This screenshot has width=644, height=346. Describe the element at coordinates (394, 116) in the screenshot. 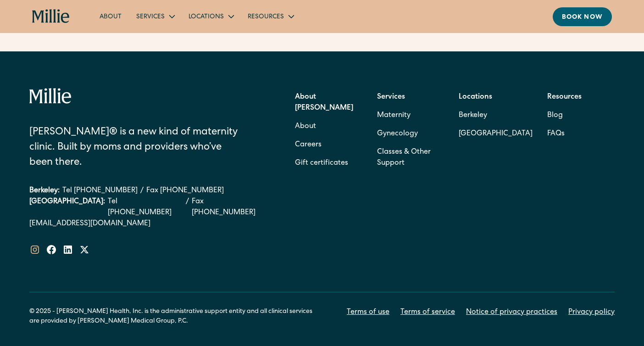

I see `a: Maternity` at that location.